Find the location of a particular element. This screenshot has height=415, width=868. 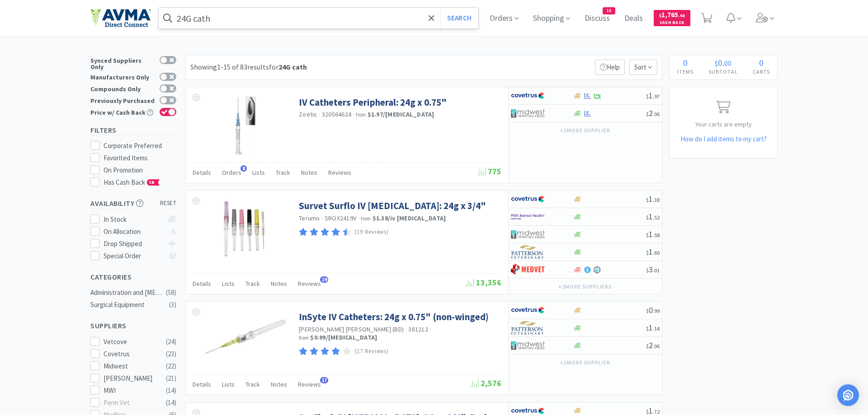

span: 19 is located at coordinates (324, 280).